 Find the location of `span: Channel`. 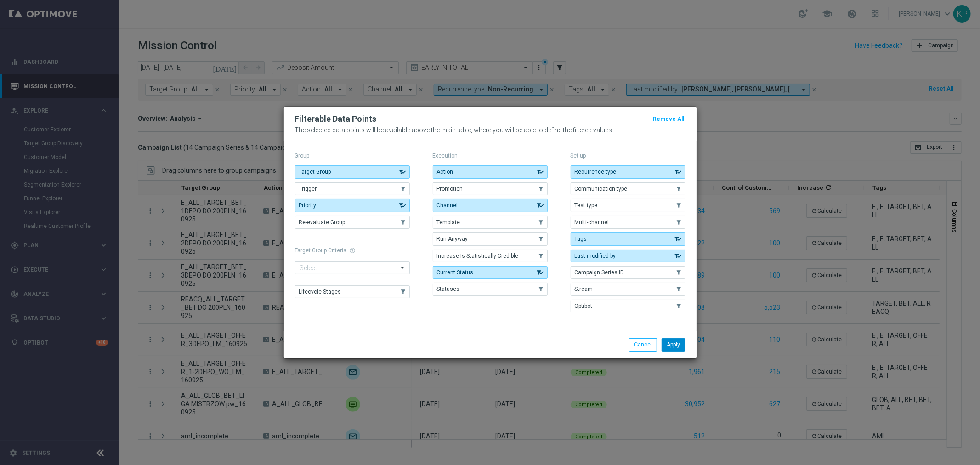

span: Channel is located at coordinates (448, 205).